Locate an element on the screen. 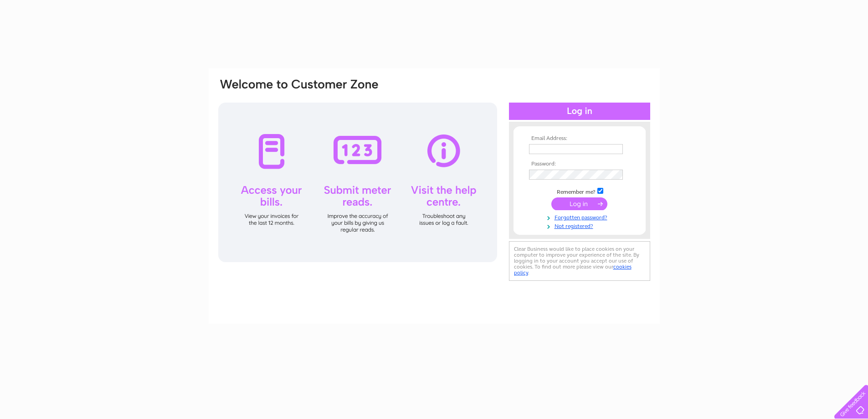  td: Remember me? is located at coordinates (579, 191).